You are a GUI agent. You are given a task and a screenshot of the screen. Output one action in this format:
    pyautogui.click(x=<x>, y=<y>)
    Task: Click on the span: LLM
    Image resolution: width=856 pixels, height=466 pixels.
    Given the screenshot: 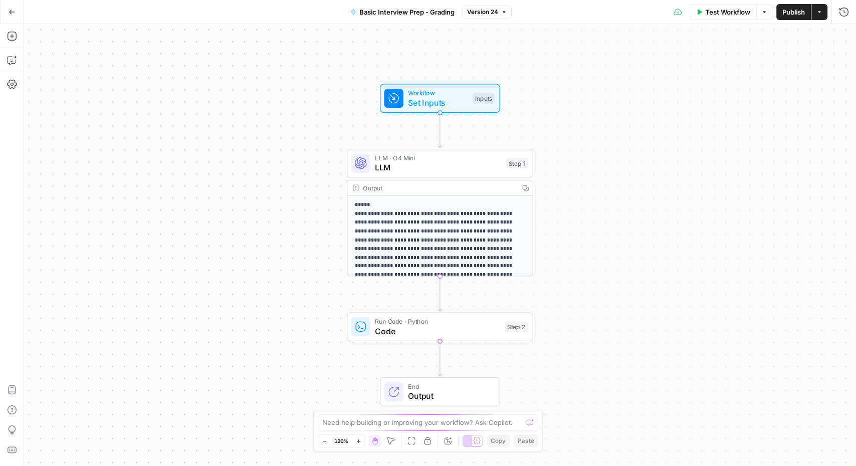 What is the action you would take?
    pyautogui.click(x=438, y=167)
    